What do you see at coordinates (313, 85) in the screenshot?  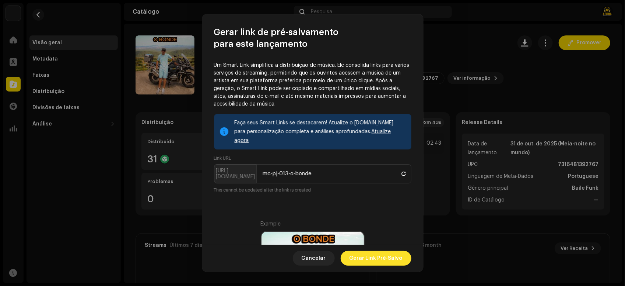 I see `p: Um Smart Link simplifica a distribuição de música. Ele consolida links para vários serviços de st...` at bounding box center [313, 85].